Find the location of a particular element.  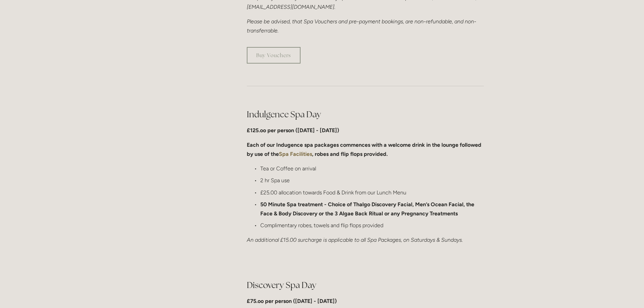

h2: Discovery Spa Day is located at coordinates (365, 285).